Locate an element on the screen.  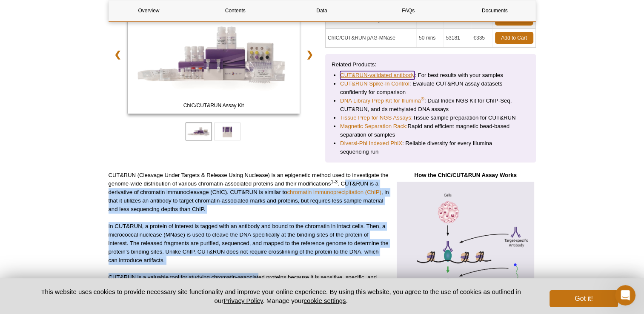
a: CUT&RUN Spike-In Control is located at coordinates (374, 84).